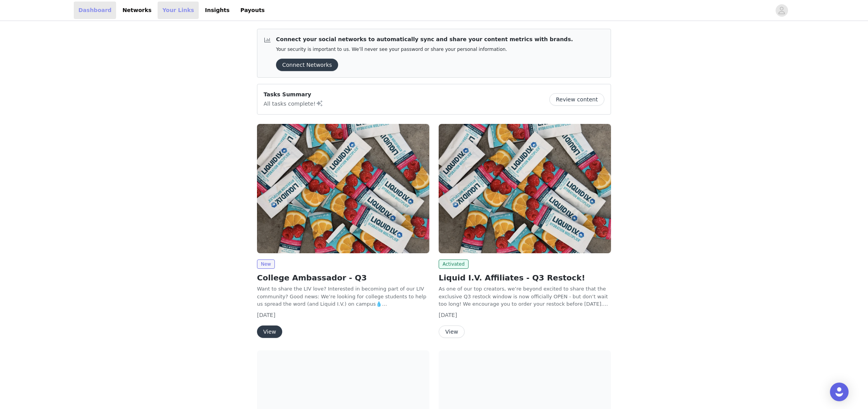  What do you see at coordinates (839, 392) in the screenshot?
I see `div: Open Intercom Messenger` at bounding box center [839, 392].